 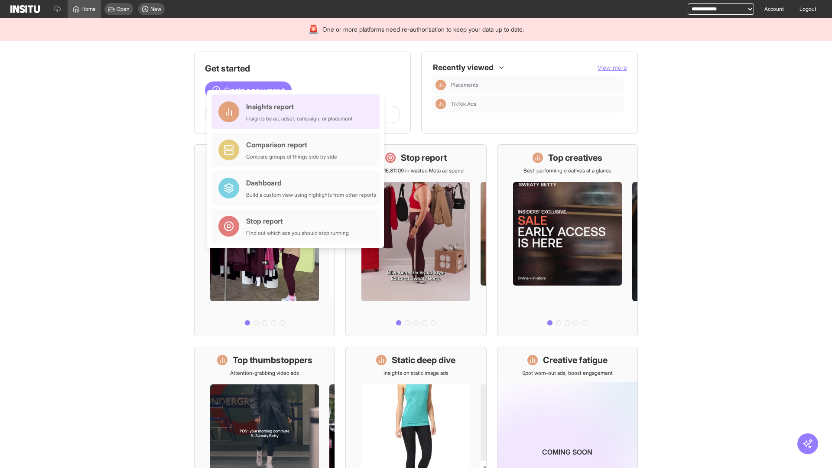 I want to click on a: Top creativesBest-performing creatives at a glance, so click(x=567, y=240).